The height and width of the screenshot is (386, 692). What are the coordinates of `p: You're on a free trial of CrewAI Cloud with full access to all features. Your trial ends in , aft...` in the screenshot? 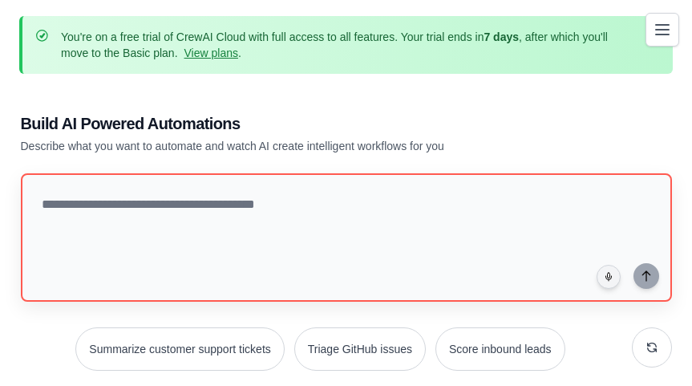 It's located at (347, 45).